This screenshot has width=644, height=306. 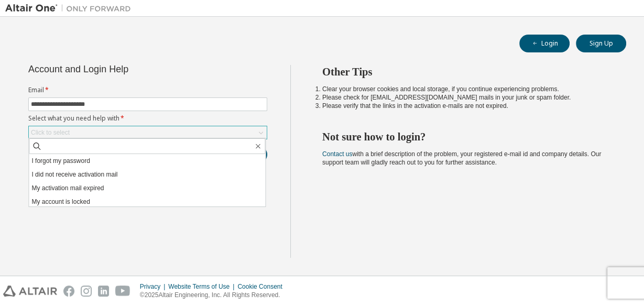 I want to click on button: Login, so click(x=545, y=43).